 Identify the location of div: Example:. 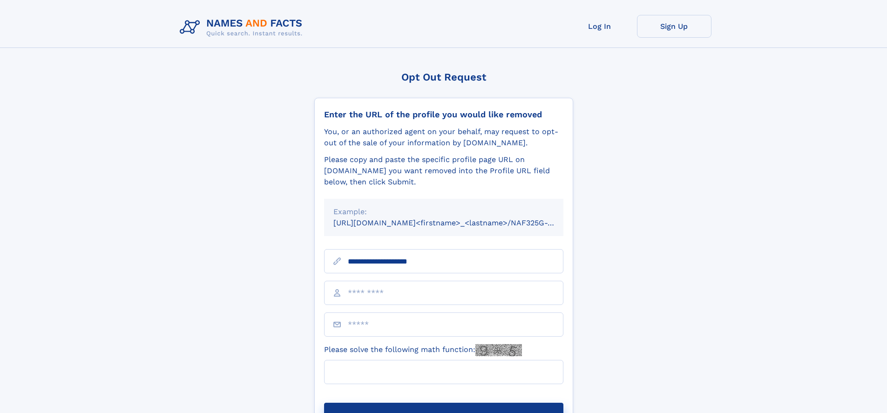
(444, 212).